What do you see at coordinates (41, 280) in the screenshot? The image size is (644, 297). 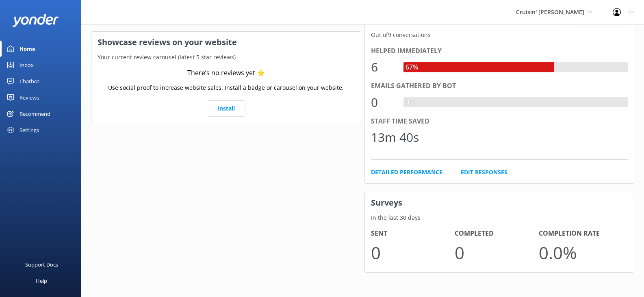 I see `div: Help` at bounding box center [41, 280].